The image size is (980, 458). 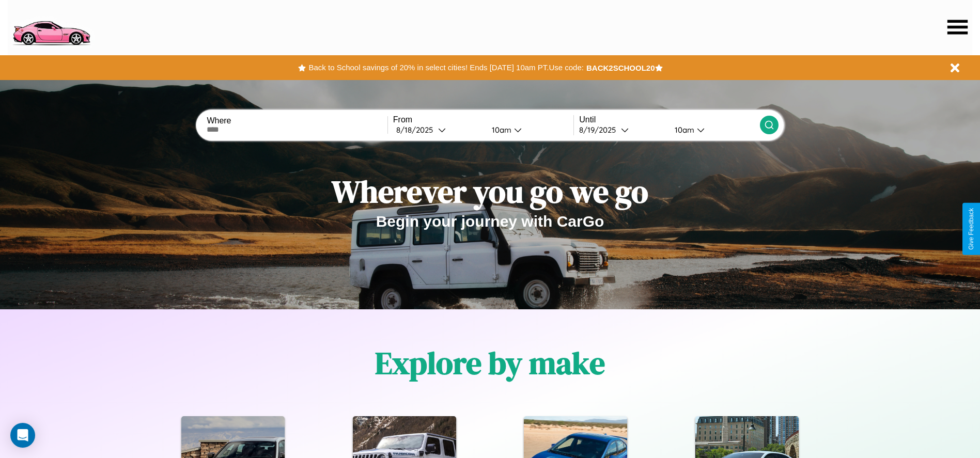 I want to click on img: logo, so click(x=51, y=27).